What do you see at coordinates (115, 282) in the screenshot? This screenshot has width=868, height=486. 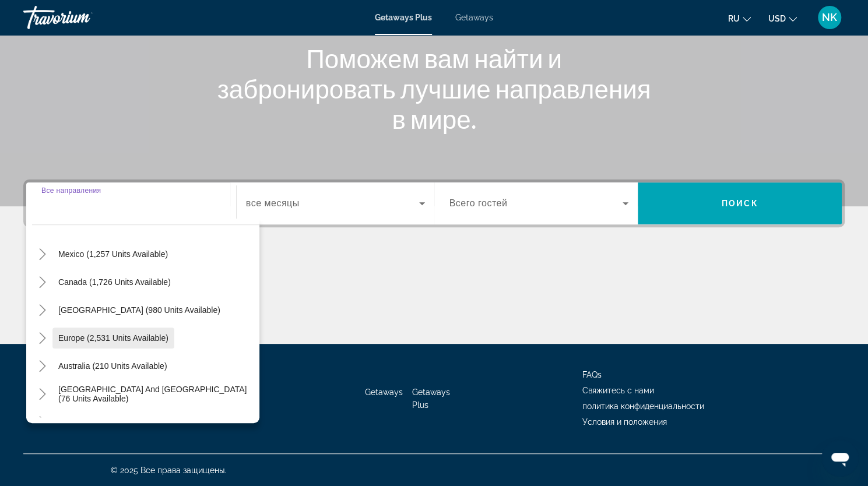 I see `button: Canada (1,726 units available)` at bounding box center [115, 282].